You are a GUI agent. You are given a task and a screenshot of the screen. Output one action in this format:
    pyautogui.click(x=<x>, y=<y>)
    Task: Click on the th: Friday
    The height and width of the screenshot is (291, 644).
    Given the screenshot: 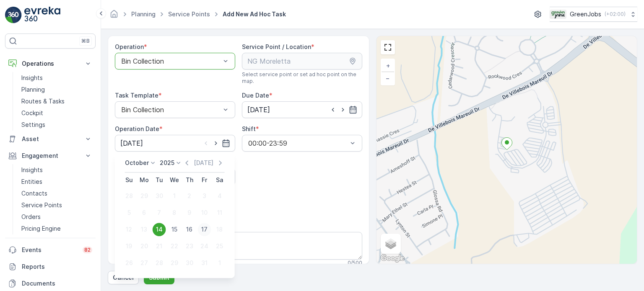 What is the action you would take?
    pyautogui.click(x=205, y=180)
    